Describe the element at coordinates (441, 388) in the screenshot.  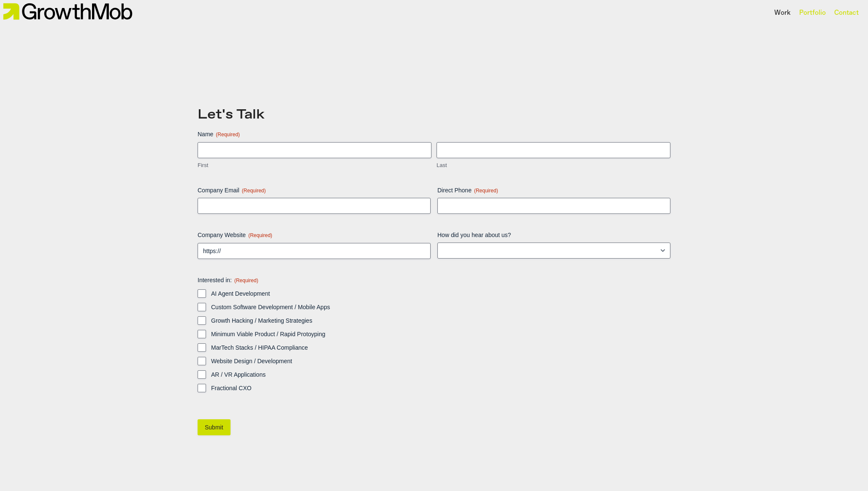
I see `label: Fractional CXO` at that location.